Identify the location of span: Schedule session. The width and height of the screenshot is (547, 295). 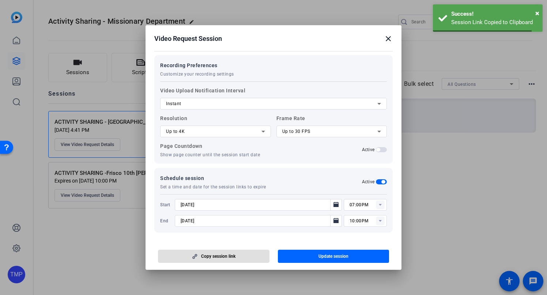
(213, 178).